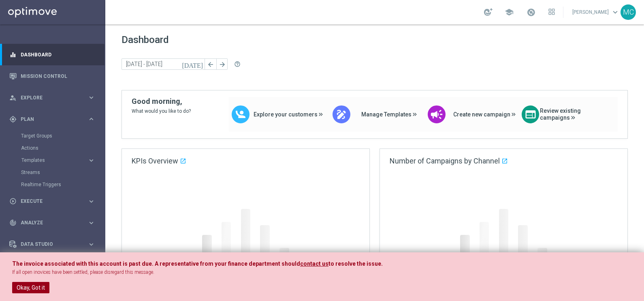 This screenshot has width=644, height=301. Describe the element at coordinates (53, 148) in the screenshot. I see `a: Actions` at that location.